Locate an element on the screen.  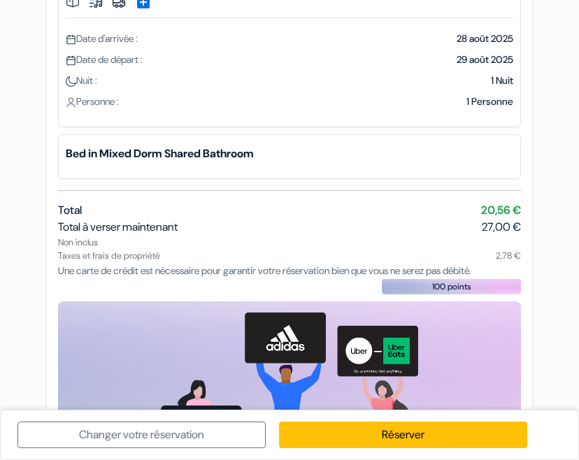
span: Personne : is located at coordinates (92, 101).